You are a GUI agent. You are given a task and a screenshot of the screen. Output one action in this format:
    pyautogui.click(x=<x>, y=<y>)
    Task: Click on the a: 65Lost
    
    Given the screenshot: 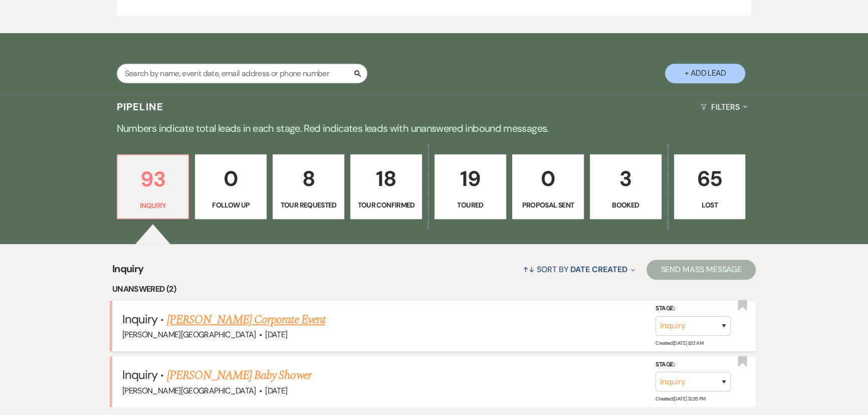 What is the action you would take?
    pyautogui.click(x=710, y=187)
    